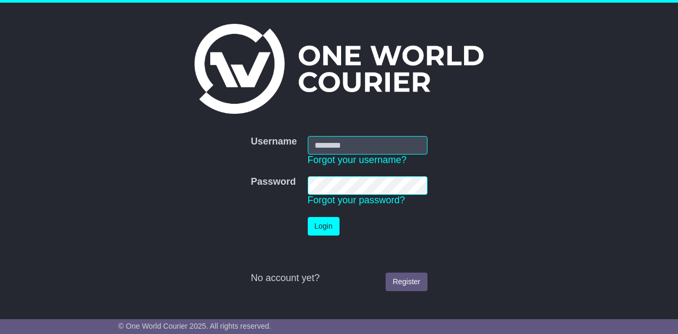 The width and height of the screenshot is (678, 334). Describe the element at coordinates (357, 160) in the screenshot. I see `a: Forgot your username?` at that location.